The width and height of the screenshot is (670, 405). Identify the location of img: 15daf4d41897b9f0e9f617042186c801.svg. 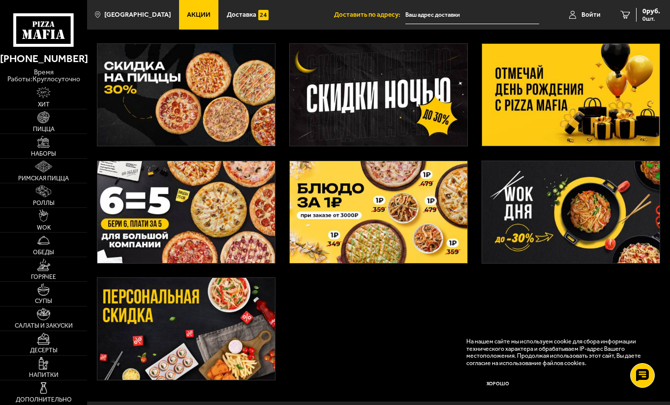
(263, 15).